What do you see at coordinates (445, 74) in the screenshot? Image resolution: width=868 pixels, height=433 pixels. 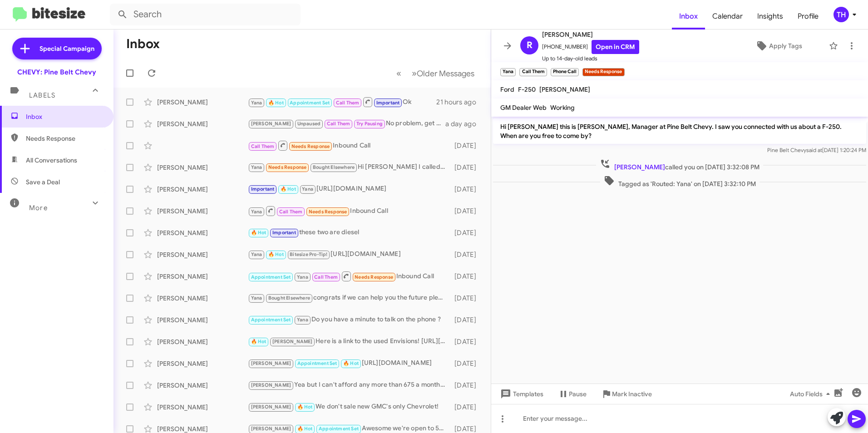 I see `span: Older Messages` at bounding box center [445, 74].